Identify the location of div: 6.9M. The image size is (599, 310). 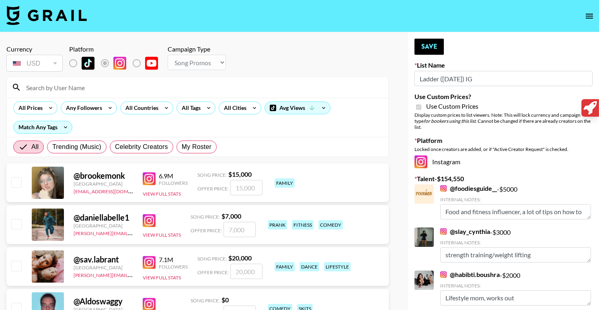
(173, 176).